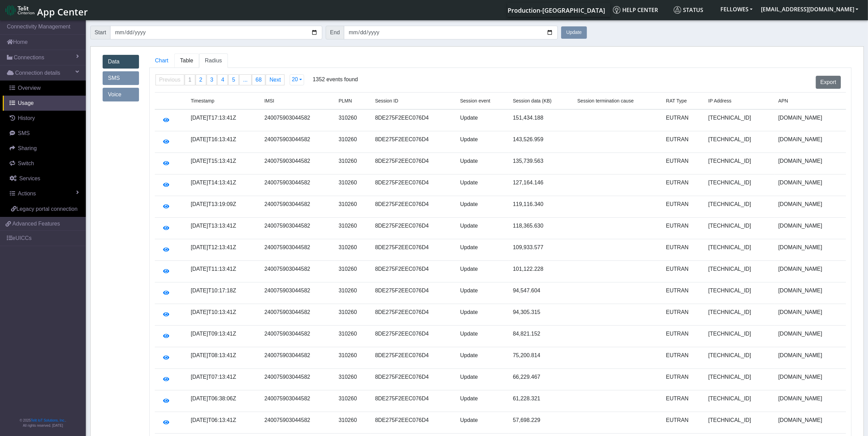 The height and width of the screenshot is (436, 868). Describe the element at coordinates (541, 185) in the screenshot. I see `td: 127,164.146` at that location.